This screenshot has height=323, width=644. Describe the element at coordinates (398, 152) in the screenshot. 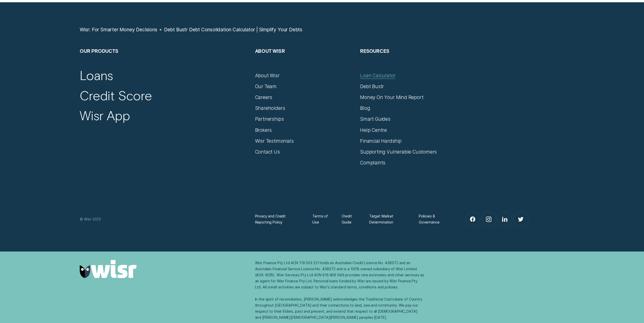

I see `div: Supporting Vulnerable Customers` at that location.